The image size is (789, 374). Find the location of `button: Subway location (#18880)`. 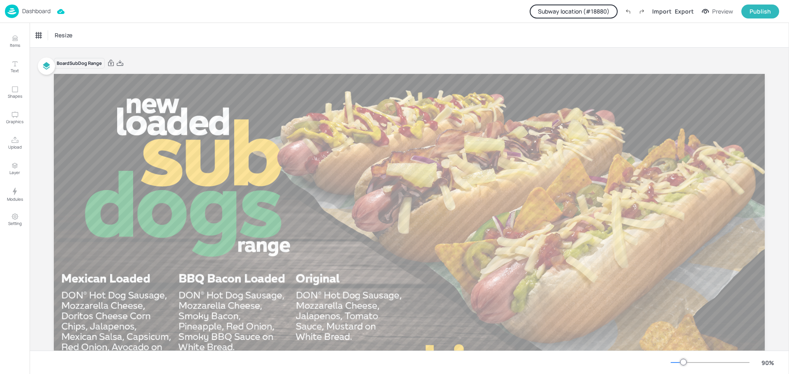

button: Subway location (#18880) is located at coordinates (574, 12).